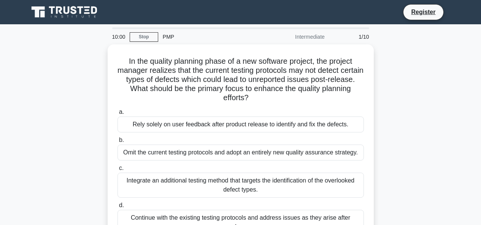  What do you see at coordinates (121, 168) in the screenshot?
I see `span: c.` at bounding box center [121, 168].